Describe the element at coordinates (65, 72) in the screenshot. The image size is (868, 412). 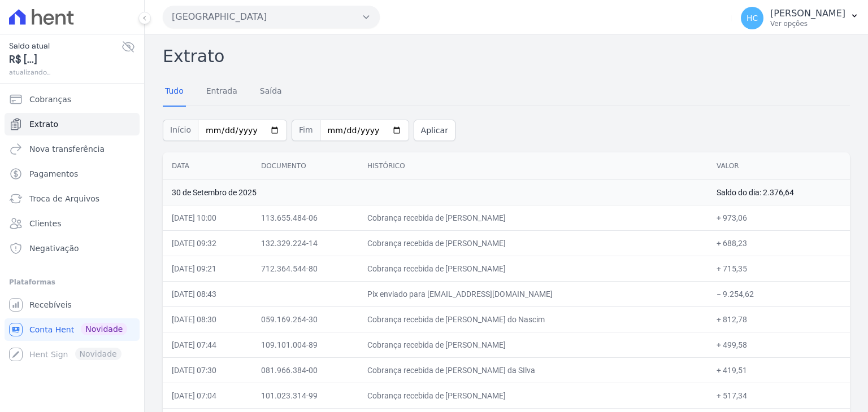
I see `span: atualizando...` at that location.